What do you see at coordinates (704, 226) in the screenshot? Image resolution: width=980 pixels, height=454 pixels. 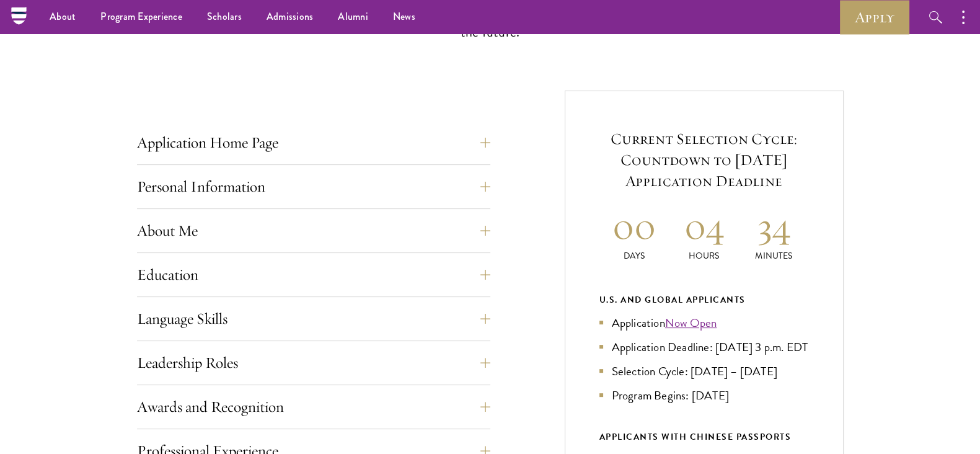 I see `h2: 04` at bounding box center [704, 226].